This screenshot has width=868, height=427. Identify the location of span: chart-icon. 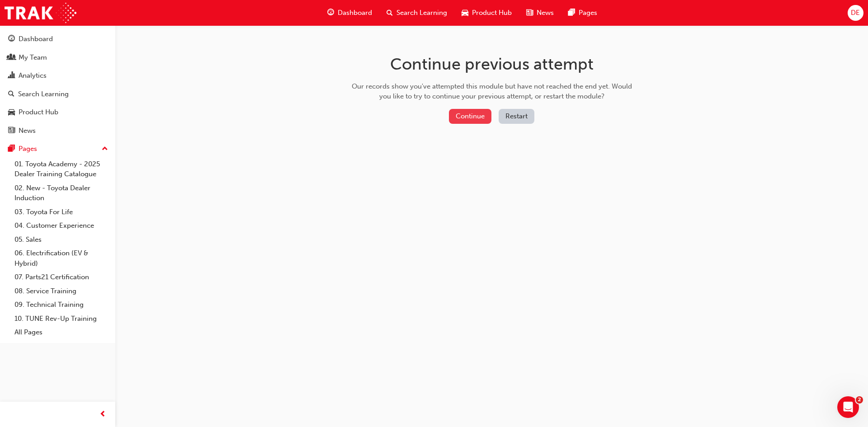
(11, 76).